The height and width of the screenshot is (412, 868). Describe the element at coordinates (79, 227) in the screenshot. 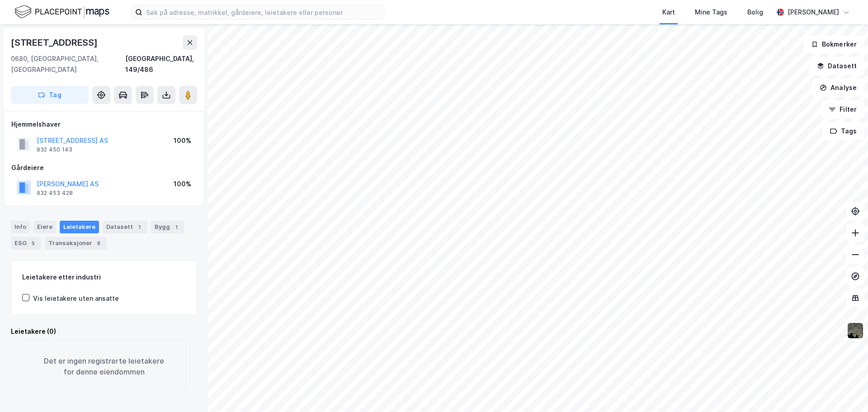

I see `div: Leietakere` at that location.